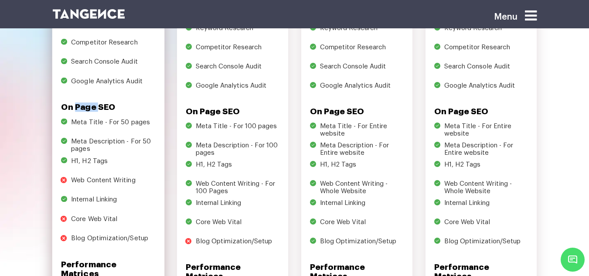  What do you see at coordinates (573, 260) in the screenshot?
I see `span: Chat Widget` at bounding box center [573, 260].